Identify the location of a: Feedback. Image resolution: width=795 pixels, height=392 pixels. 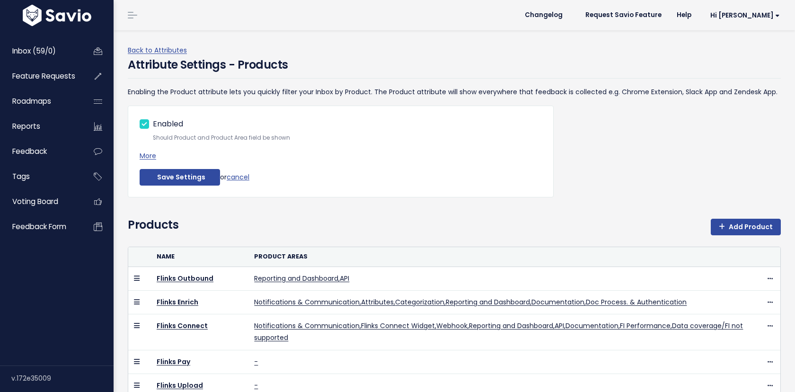
(40, 151).